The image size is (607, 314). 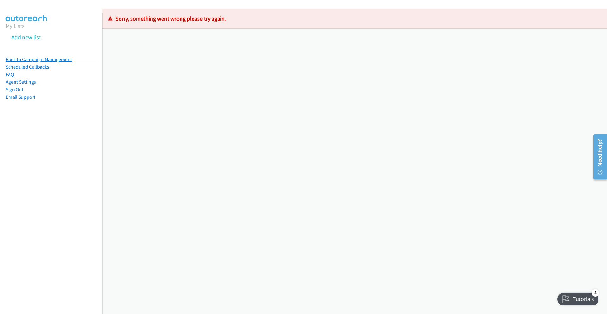 I want to click on a: Back to Campaign Management, so click(x=39, y=59).